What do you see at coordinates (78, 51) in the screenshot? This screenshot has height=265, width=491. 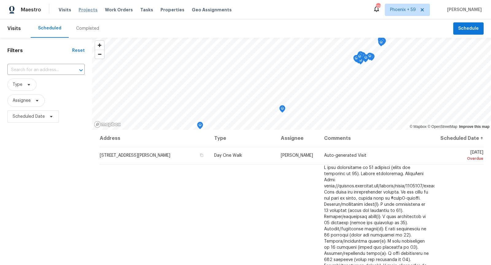 I see `div: Reset` at bounding box center [78, 51].